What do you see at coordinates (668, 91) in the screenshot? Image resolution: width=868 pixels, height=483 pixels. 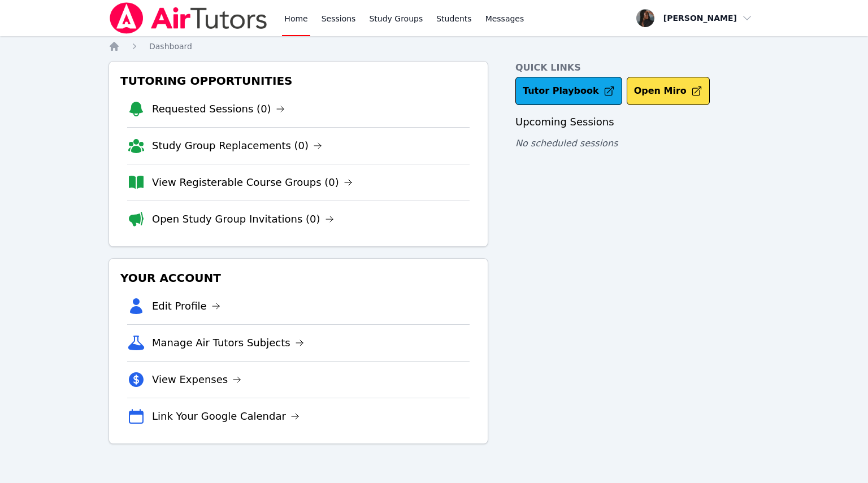 I see `button: Open Miro` at bounding box center [668, 91].